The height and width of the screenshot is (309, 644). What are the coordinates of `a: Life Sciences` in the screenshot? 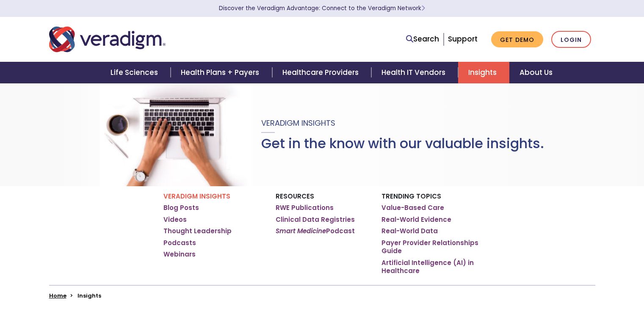 It's located at (136, 72).